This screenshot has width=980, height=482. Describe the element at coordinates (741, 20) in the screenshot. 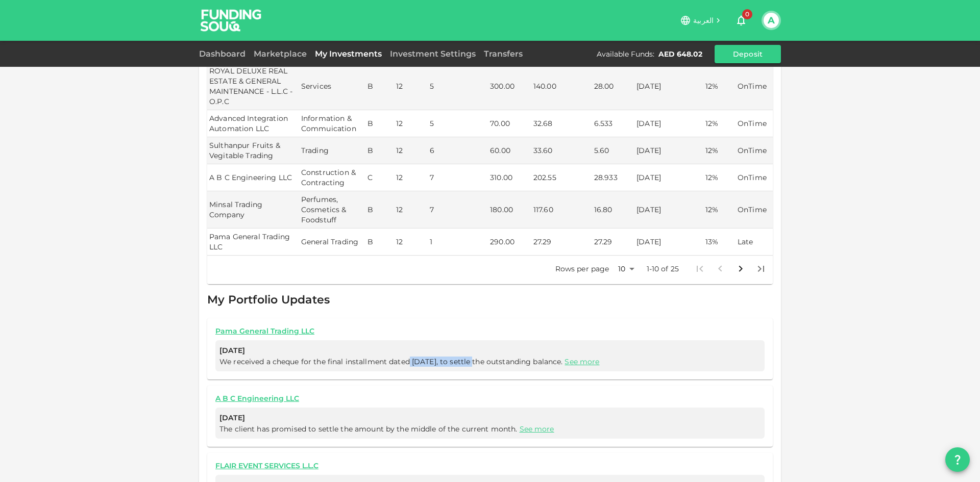

I see `button: 0` at that location.